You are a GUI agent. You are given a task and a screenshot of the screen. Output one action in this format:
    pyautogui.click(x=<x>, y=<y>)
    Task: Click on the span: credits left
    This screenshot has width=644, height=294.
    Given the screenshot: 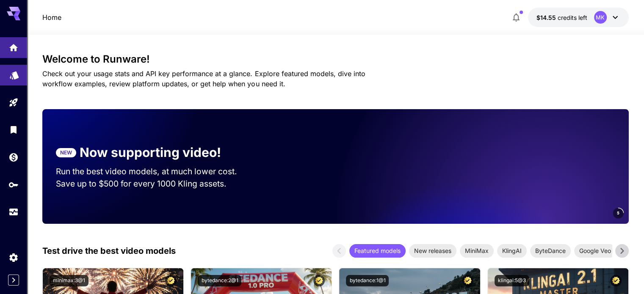 What is the action you would take?
    pyautogui.click(x=572, y=17)
    